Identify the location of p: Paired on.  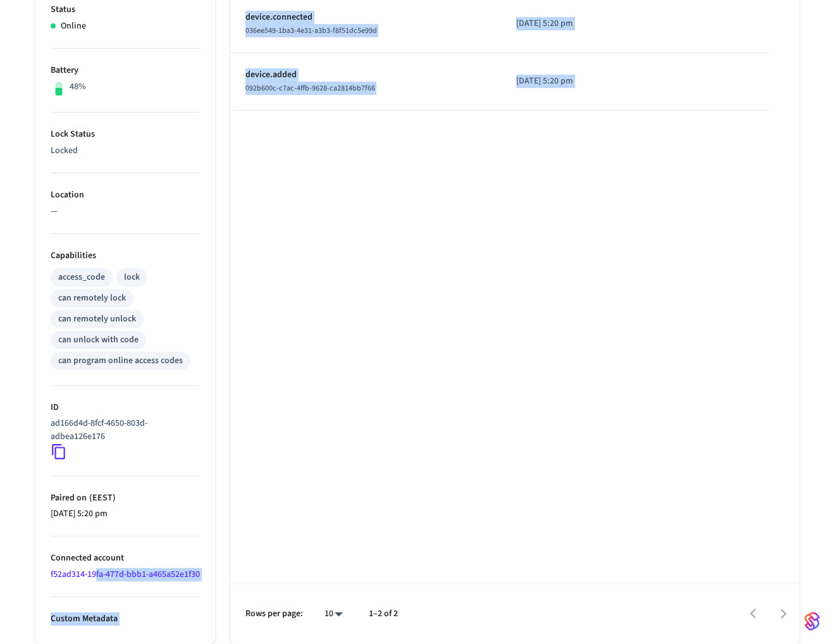
(125, 498).